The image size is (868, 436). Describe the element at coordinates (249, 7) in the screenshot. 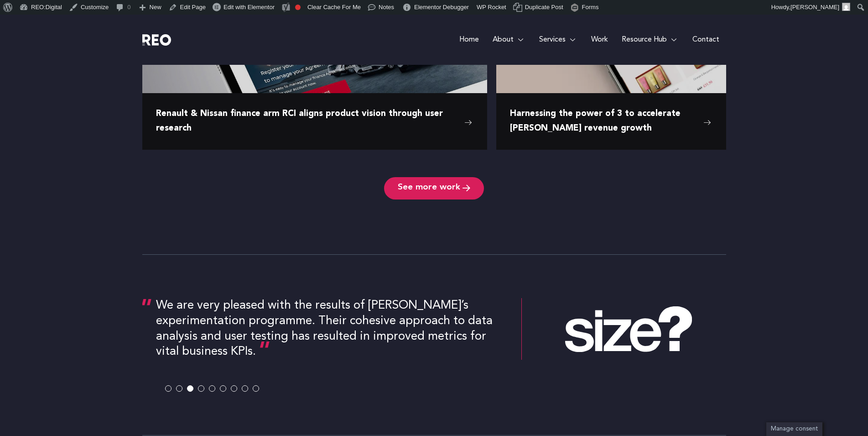

I see `span: Edit with Elementor` at that location.